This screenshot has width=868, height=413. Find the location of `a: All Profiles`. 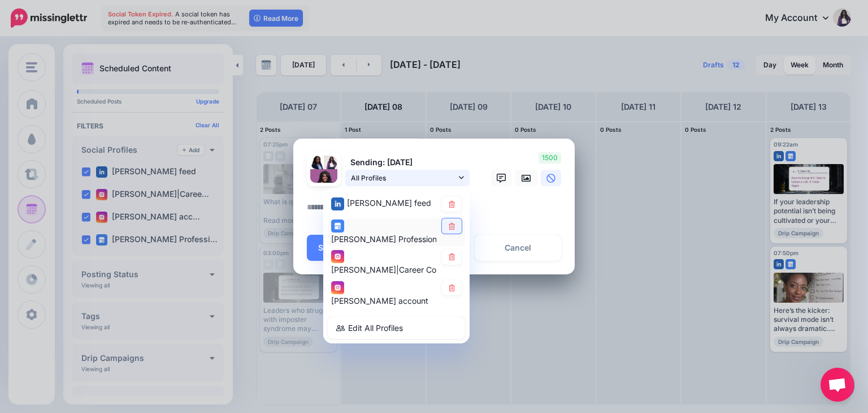

a: All Profiles is located at coordinates (407, 178).